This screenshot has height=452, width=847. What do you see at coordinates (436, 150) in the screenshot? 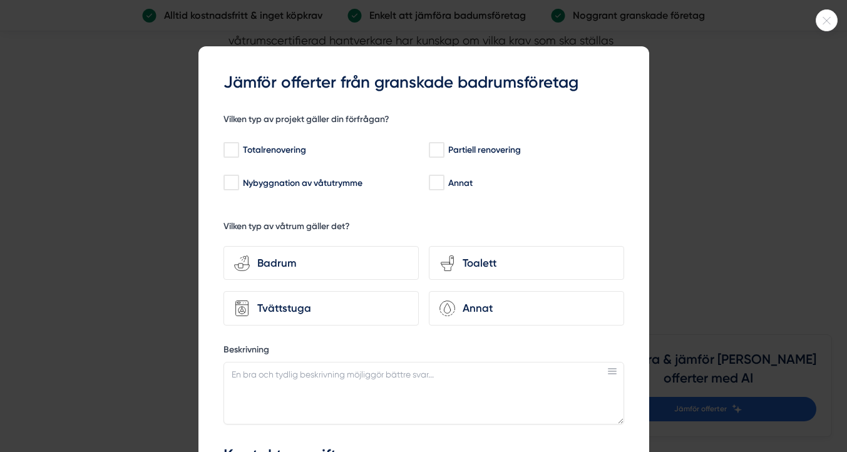
I see `input: Partiell renovering` at bounding box center [436, 150].